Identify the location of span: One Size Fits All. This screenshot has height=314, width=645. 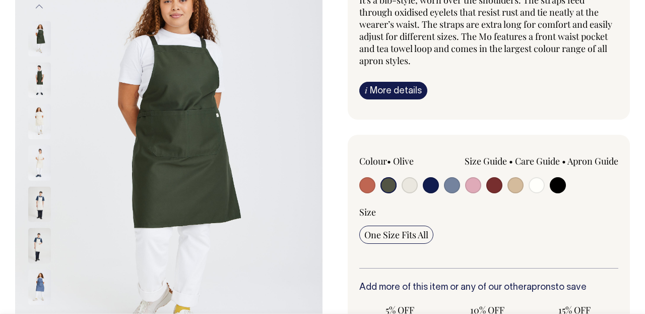
(396, 234).